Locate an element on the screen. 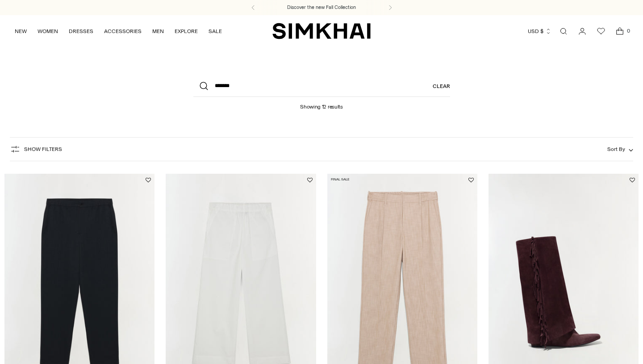 Image resolution: width=643 pixels, height=364 pixels. button: Search is located at coordinates (204, 86).